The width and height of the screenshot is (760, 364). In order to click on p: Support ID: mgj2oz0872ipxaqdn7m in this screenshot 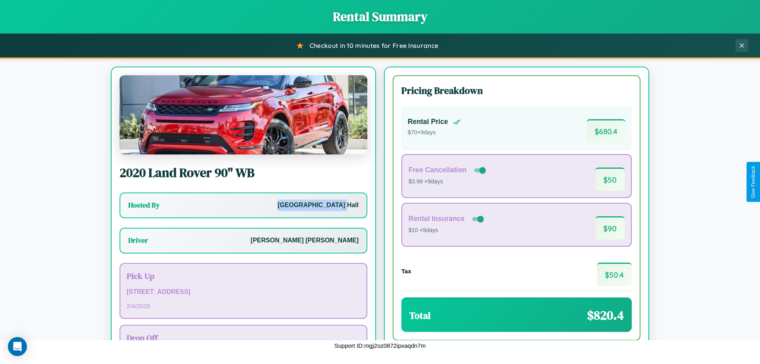, I will do `click(380, 345)`.